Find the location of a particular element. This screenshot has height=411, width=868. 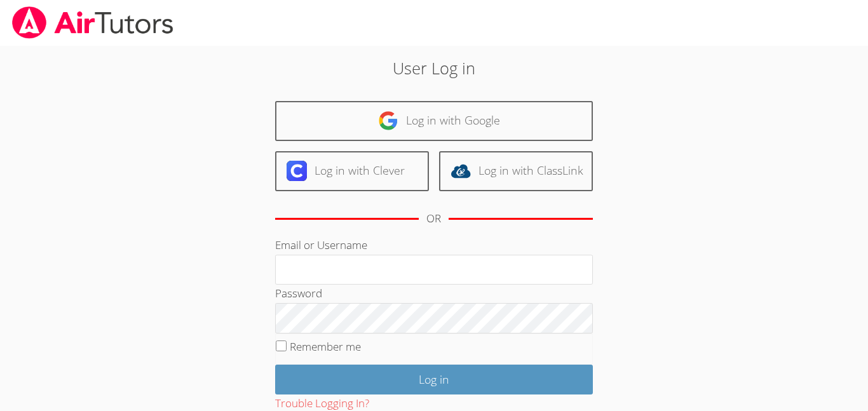

img: clever-logo-6eab21bc6e7a338710f1a6ff85c0baf02591cd810cc4098c63d3a4b26e2feb20.svg is located at coordinates (297, 170).